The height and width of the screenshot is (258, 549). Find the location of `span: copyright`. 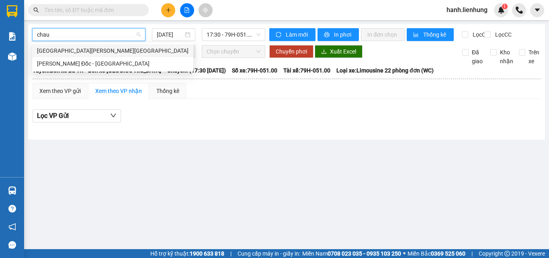

span: copyright is located at coordinates (508, 253).